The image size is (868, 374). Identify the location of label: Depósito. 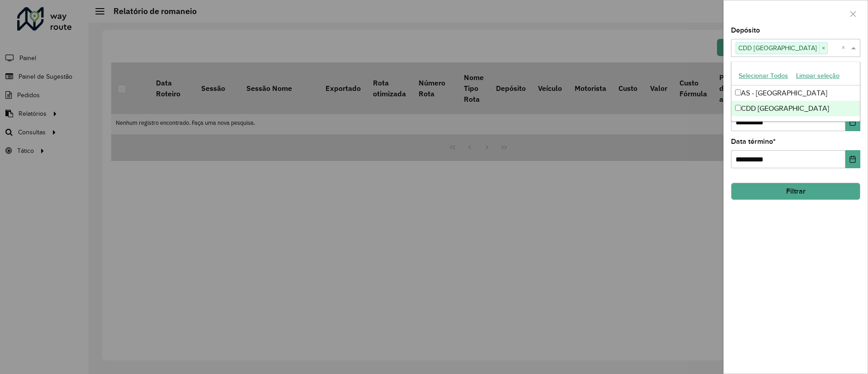
(746, 30).